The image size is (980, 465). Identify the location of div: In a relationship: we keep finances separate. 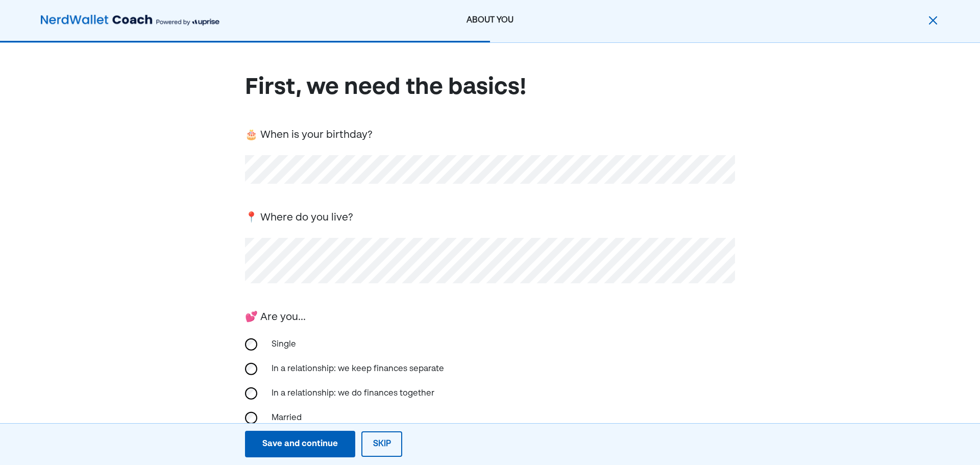
(358, 369).